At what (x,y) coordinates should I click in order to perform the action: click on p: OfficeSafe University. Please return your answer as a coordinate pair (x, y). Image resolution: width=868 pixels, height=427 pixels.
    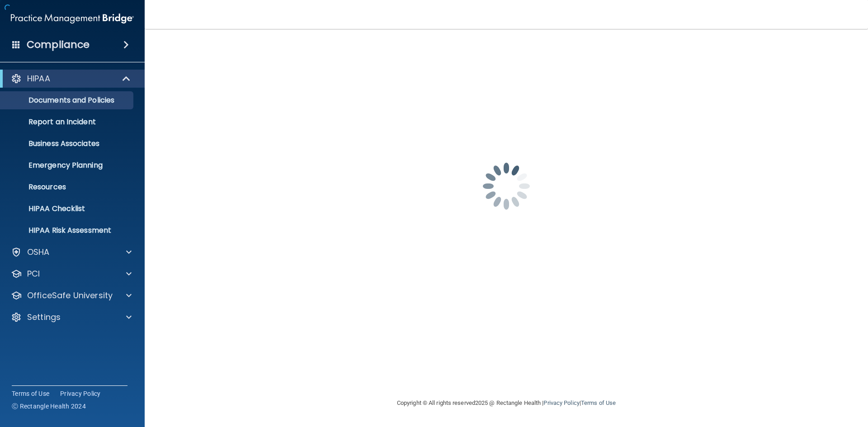
    Looking at the image, I should click on (69, 296).